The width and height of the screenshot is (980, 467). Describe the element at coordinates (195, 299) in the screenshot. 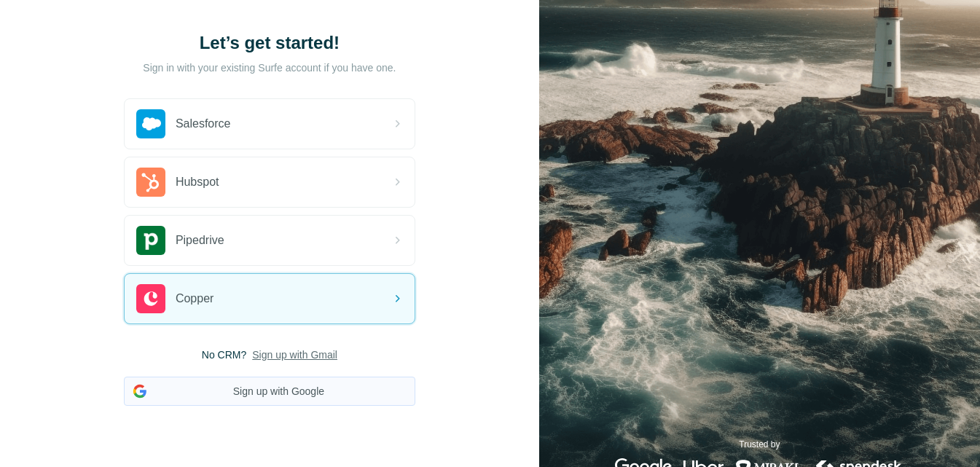

I see `span: Copper` at that location.